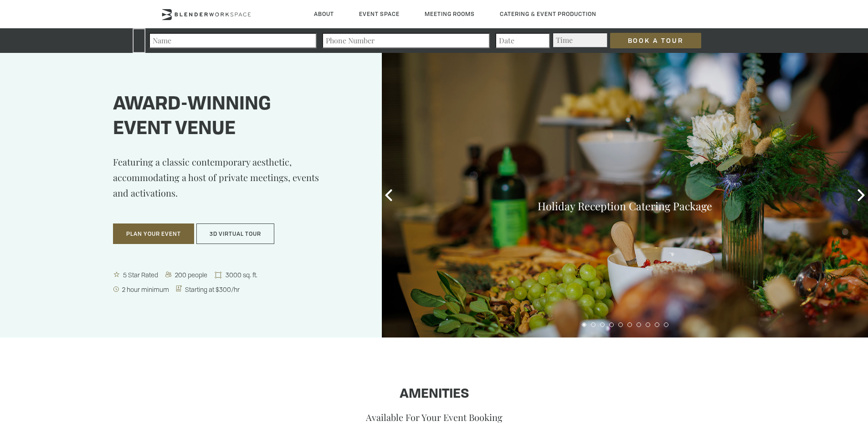 The height and width of the screenshot is (431, 868). What do you see at coordinates (213, 289) in the screenshot?
I see `span: Starting at $300/hr` at bounding box center [213, 289].